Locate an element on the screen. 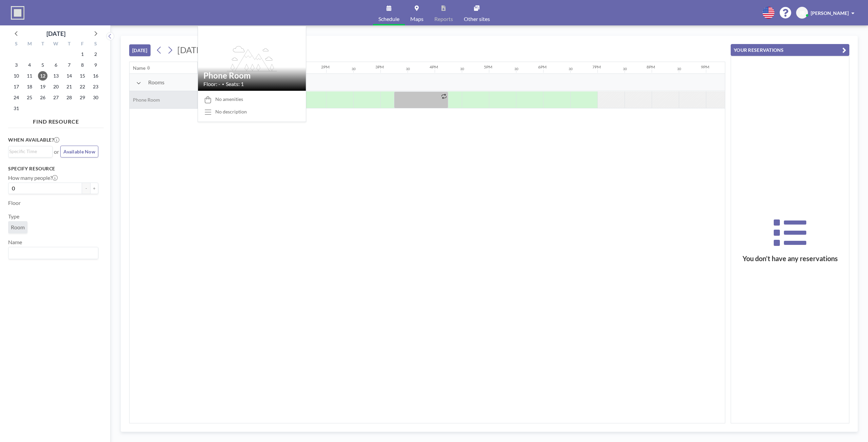  h2: Phone Room is located at coordinates (252, 75).